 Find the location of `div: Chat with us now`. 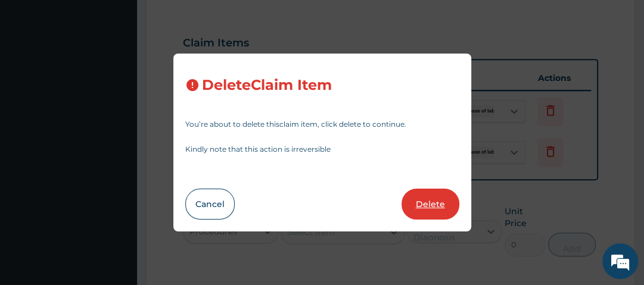

div: Chat with us now is located at coordinates (131, 75).